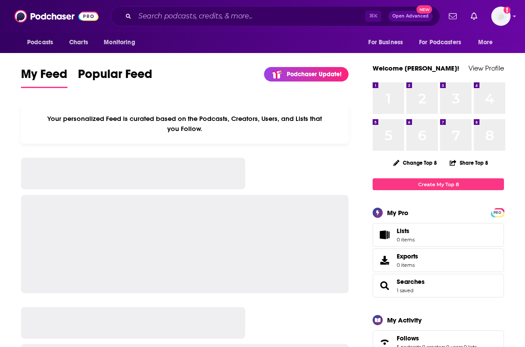  What do you see at coordinates (501, 16) in the screenshot?
I see `span: Logged in as sarahhallprinc` at bounding box center [501, 16].